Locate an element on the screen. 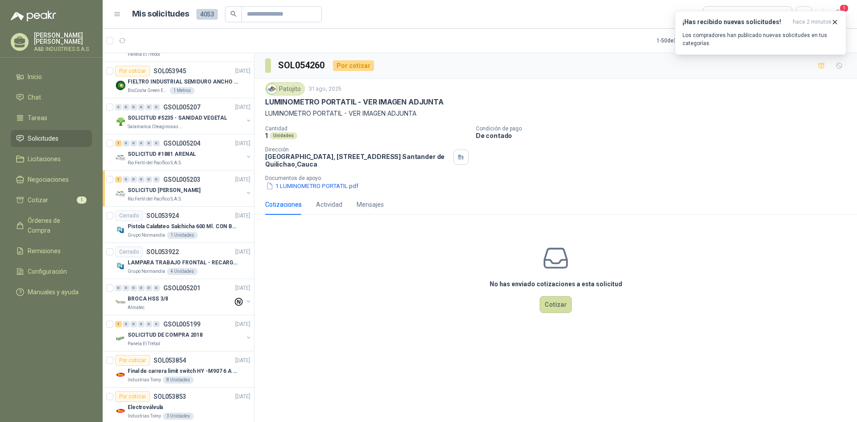  span: Cotizar is located at coordinates (38, 200).